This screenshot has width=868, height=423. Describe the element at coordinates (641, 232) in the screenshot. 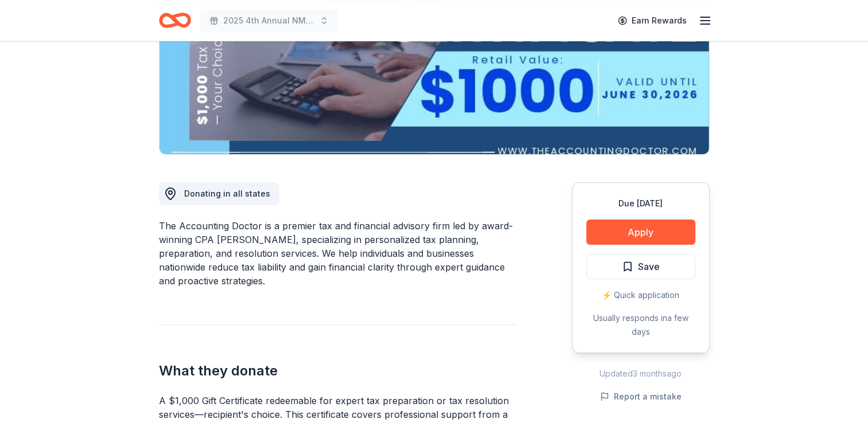

I see `button: Apply` at that location.